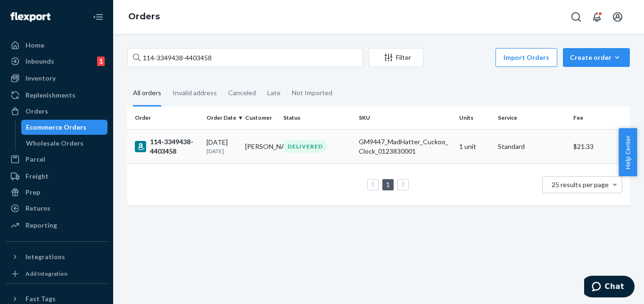 This screenshot has width=644, height=304. Describe the element at coordinates (222, 118) in the screenshot. I see `th: Order Date` at that location.